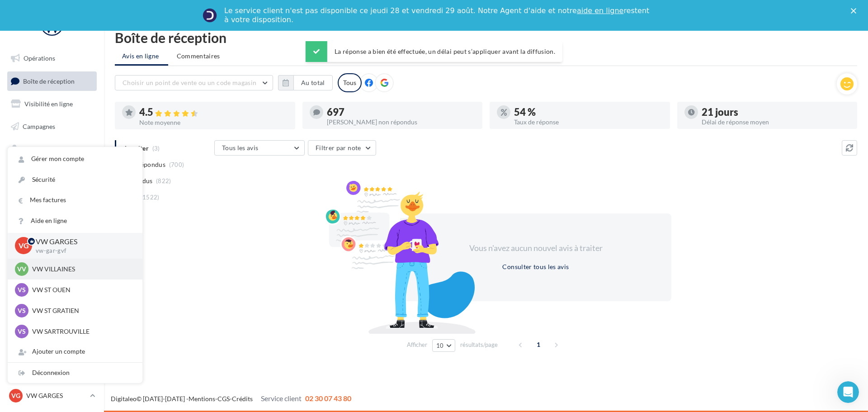 Image resolution: width=868 pixels, height=412 pixels. I want to click on span: Contacts, so click(35, 148).